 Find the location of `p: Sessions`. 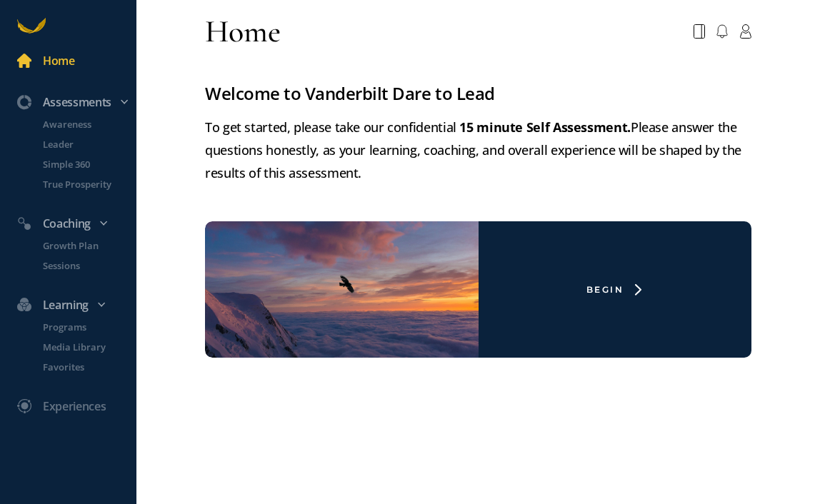

p: Sessions is located at coordinates (88, 266).